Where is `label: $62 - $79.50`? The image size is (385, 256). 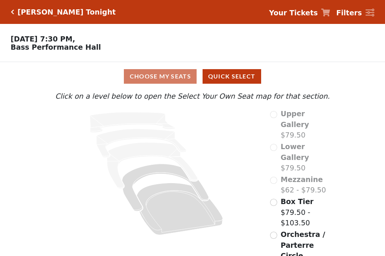
label: $62 - $79.50 is located at coordinates (303, 184).